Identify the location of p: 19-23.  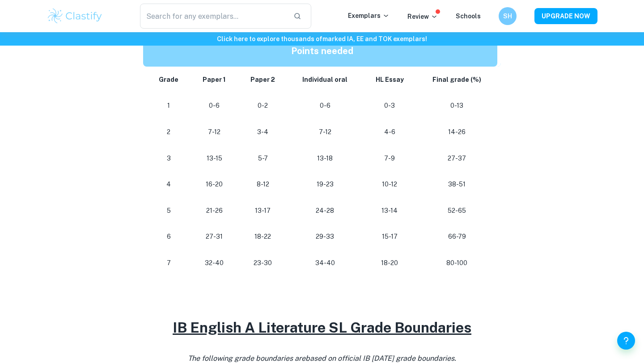
(325, 184).